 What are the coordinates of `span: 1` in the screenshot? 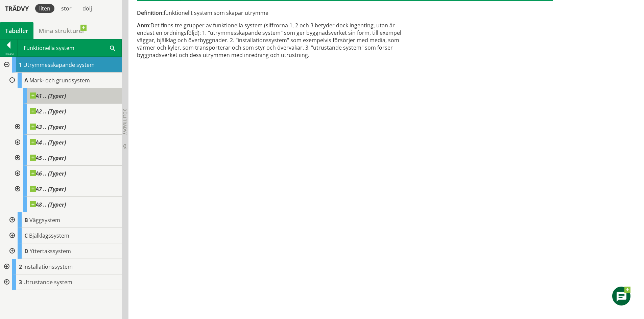 It's located at (20, 65).